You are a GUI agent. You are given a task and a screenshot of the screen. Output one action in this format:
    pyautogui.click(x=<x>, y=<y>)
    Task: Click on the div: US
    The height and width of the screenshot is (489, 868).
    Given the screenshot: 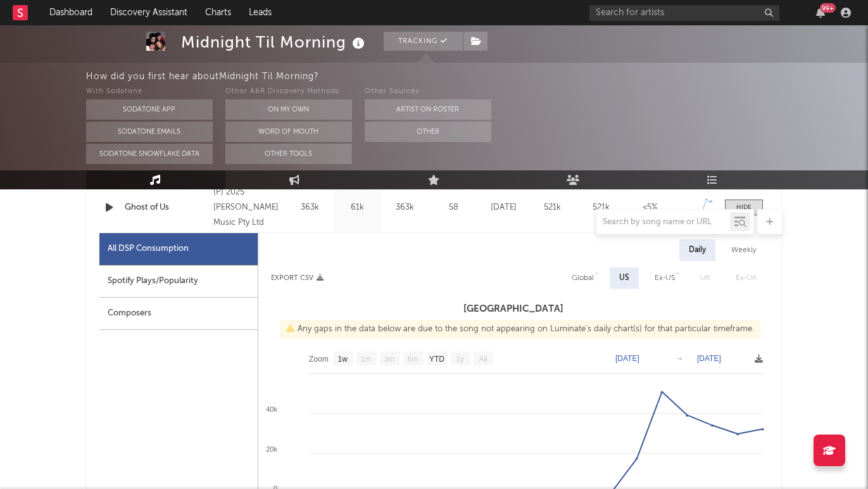 What is the action you would take?
    pyautogui.click(x=624, y=278)
    